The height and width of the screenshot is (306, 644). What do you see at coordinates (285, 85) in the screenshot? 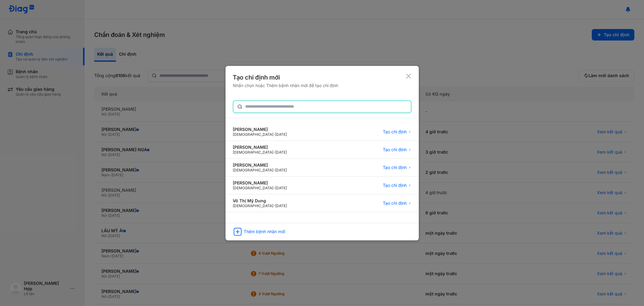
I see `div: Nhấn chọn hoặc Thêm bệnh nhân mới để tạo chỉ định` at bounding box center [285, 85].